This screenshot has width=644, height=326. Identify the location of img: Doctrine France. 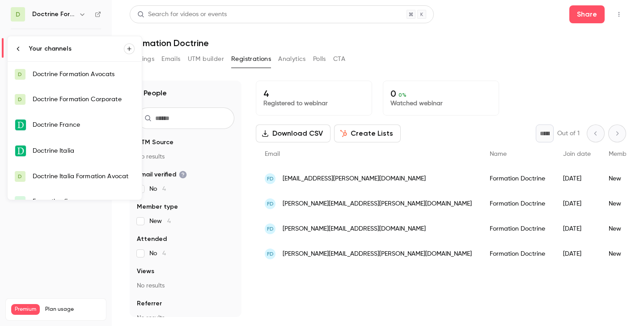
(20, 125).